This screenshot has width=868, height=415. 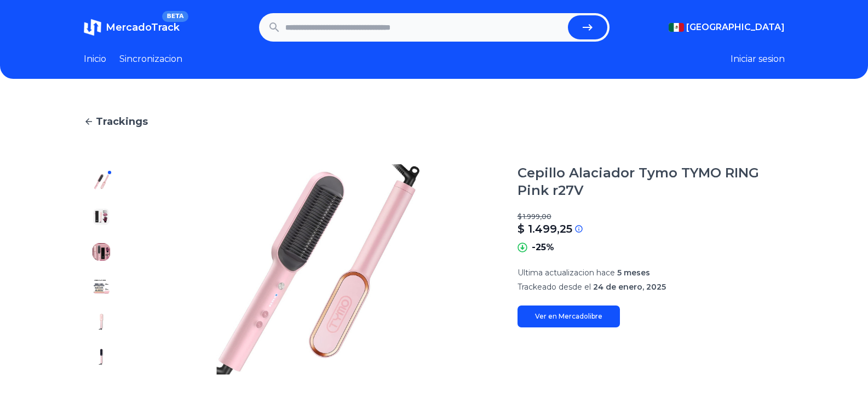 I want to click on p: $ 1.499,25, so click(x=545, y=229).